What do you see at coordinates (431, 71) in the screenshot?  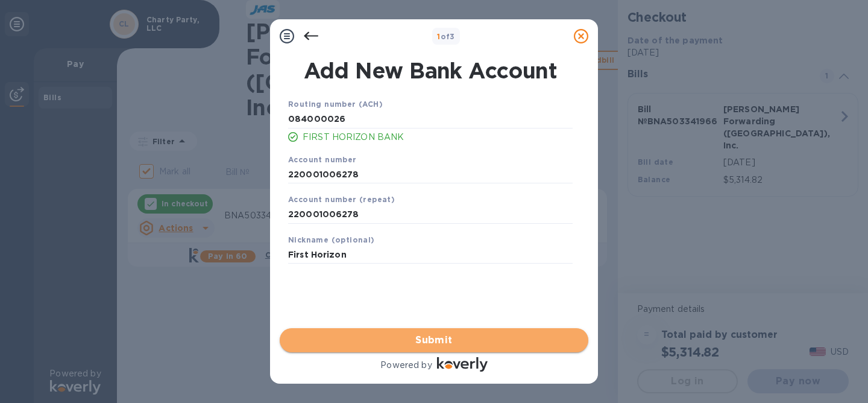 I see `h1: Add New Bank Account` at bounding box center [431, 71].